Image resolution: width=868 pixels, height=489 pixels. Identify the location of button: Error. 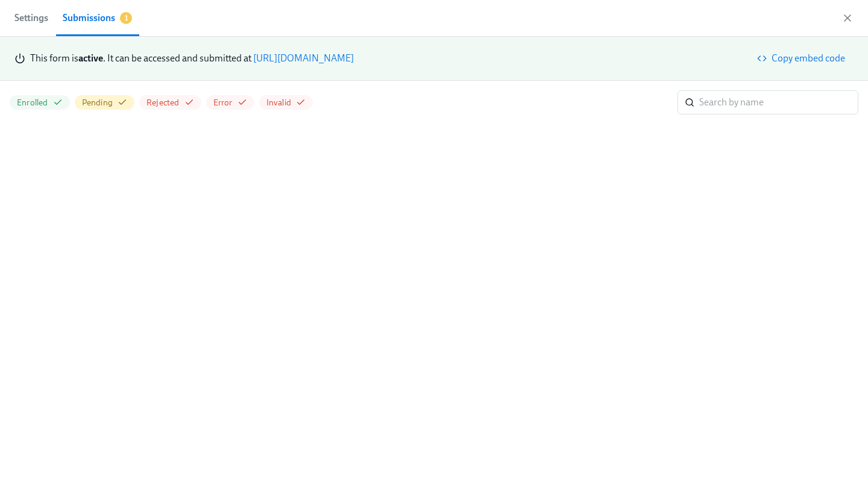
(230, 102).